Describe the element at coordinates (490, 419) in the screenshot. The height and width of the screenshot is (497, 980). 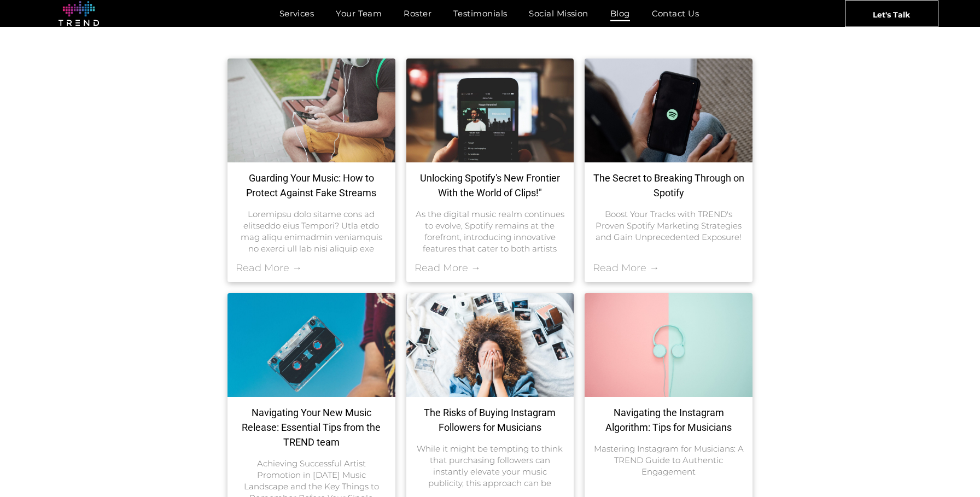
I see `a: The Risks of Buying Instagram Followers for Musicians` at that location.